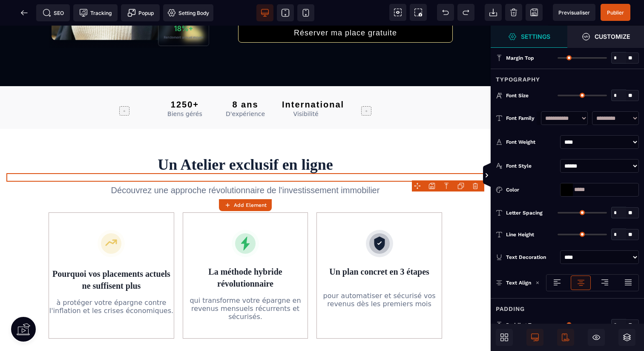 The image size is (644, 351). What do you see at coordinates (514, 283) in the screenshot?
I see `p: Text Align` at bounding box center [514, 283].